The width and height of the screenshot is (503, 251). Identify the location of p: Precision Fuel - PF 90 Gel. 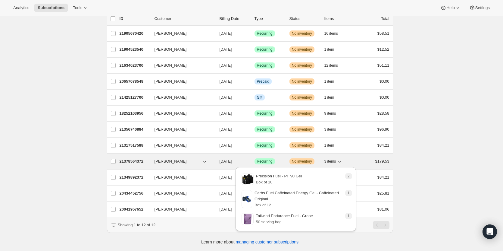
(279, 176).